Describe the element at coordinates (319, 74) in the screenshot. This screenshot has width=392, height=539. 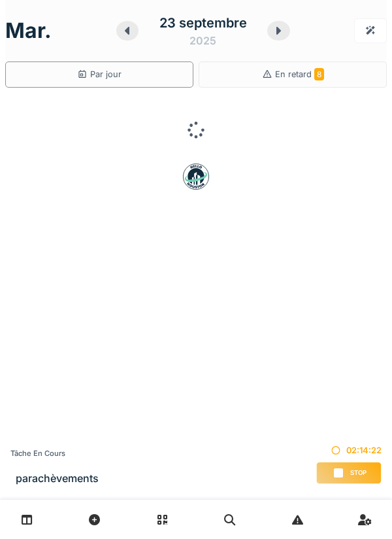
I see `span: 8` at that location.